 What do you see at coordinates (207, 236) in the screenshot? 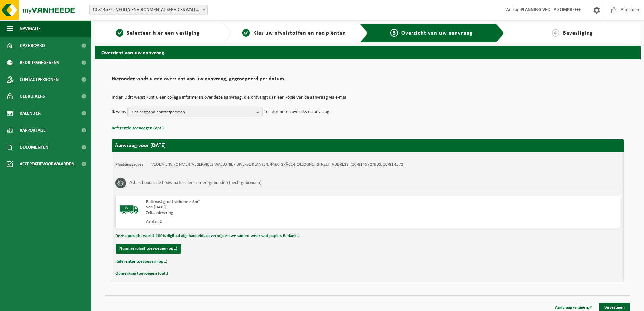
I see `button: Deze opdracht wordt 100% digitaal afgehandeld, zo vermijden we samen weer wat papier. Bedankt!` at bounding box center [207, 236].